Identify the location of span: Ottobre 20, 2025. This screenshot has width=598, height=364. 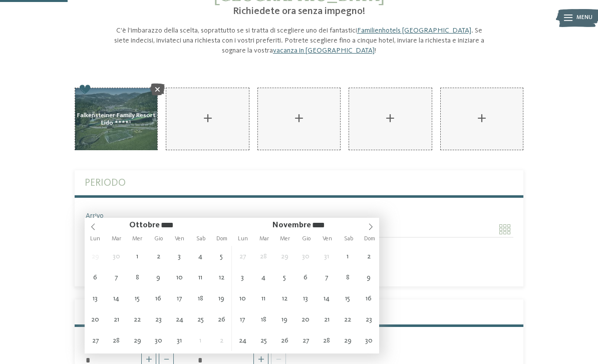
(95, 319).